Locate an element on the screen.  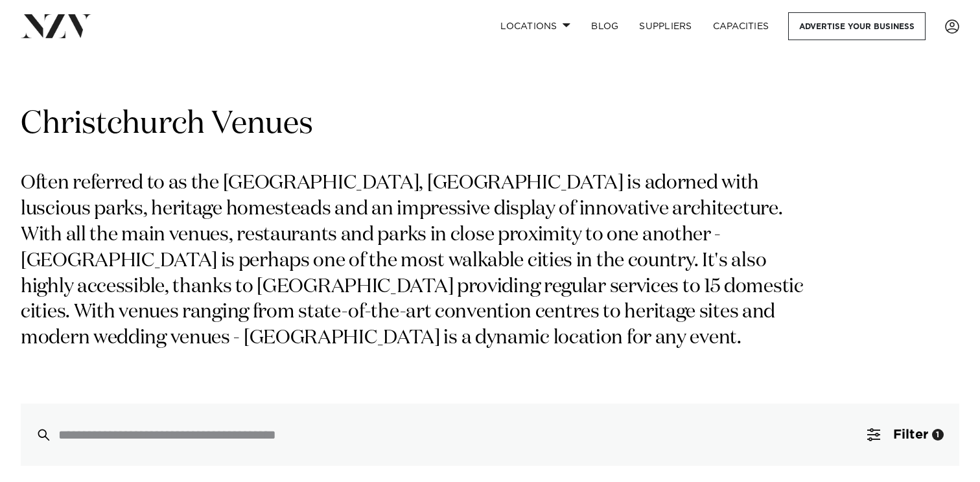
h1: Christchurch Venues is located at coordinates (490, 124).